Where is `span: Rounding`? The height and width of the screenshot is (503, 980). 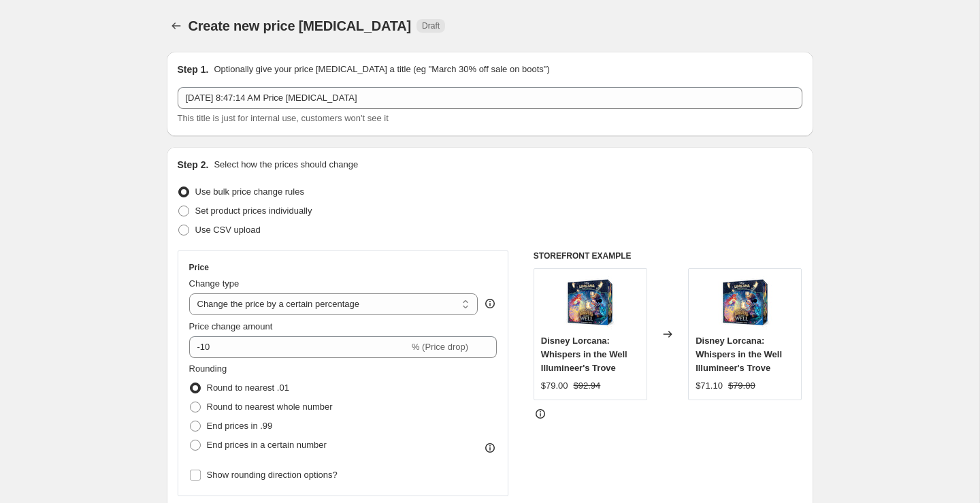
span: Rounding is located at coordinates (208, 368).